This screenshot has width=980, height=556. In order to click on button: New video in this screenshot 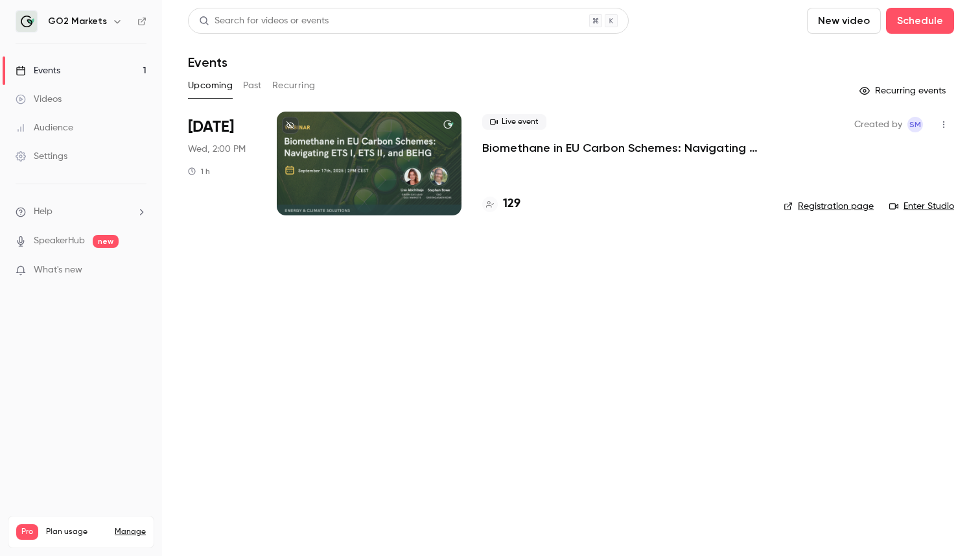, I will do `click(844, 20)`.